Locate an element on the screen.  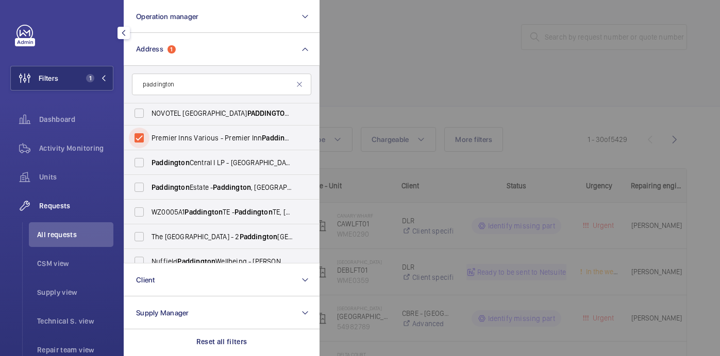
span: Filters is located at coordinates (48, 78).